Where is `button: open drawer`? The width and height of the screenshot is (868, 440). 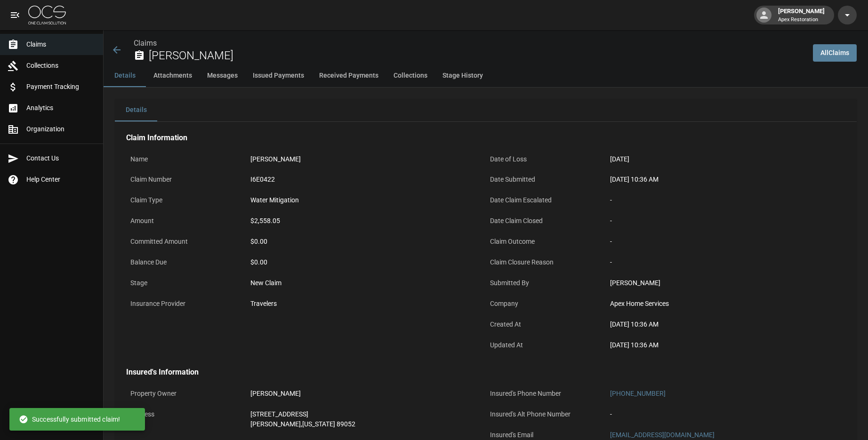 button: open drawer is located at coordinates (15, 15).